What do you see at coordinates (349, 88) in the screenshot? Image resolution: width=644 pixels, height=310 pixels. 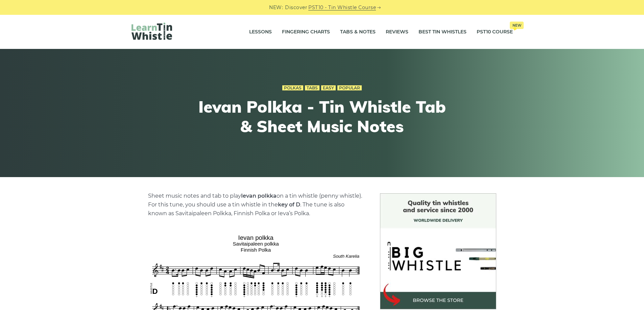 I see `a: Popular` at bounding box center [349, 88].